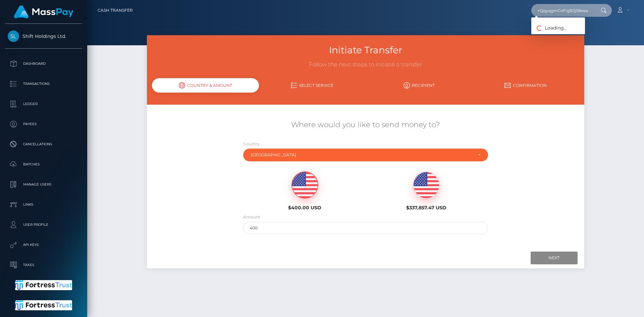 Image resolution: width=644 pixels, height=317 pixels. What do you see at coordinates (44, 164) in the screenshot?
I see `a: Batches` at bounding box center [44, 164].